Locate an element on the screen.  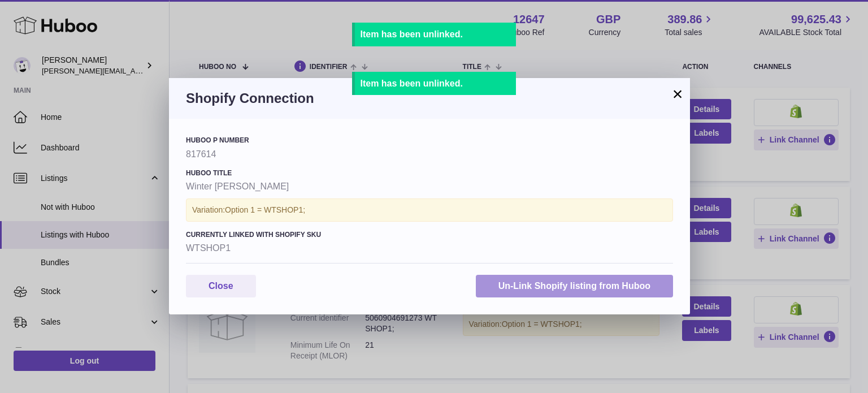
button: Close is located at coordinates (221, 287).